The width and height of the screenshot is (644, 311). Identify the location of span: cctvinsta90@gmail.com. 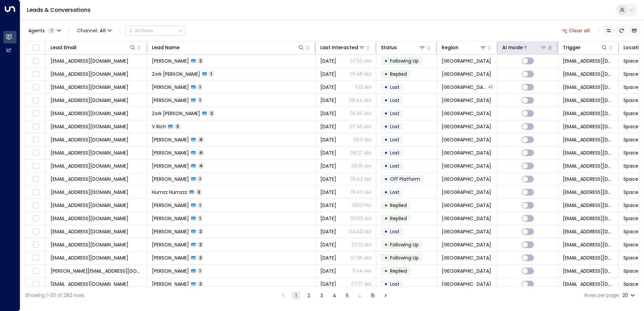
(89, 179).